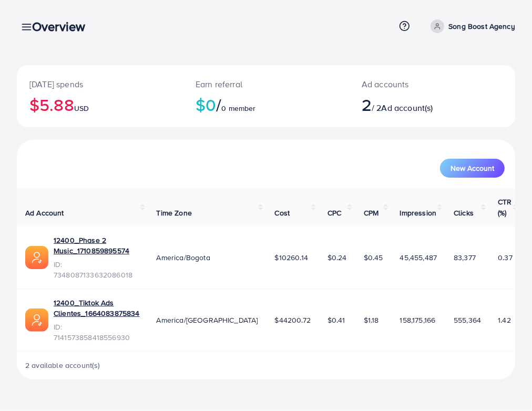 Image resolution: width=532 pixels, height=411 pixels. I want to click on span: Impression, so click(419, 213).